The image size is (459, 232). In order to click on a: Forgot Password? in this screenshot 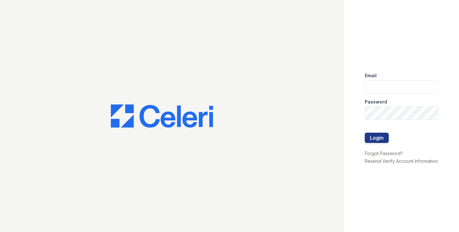, I will do `click(384, 153)`.